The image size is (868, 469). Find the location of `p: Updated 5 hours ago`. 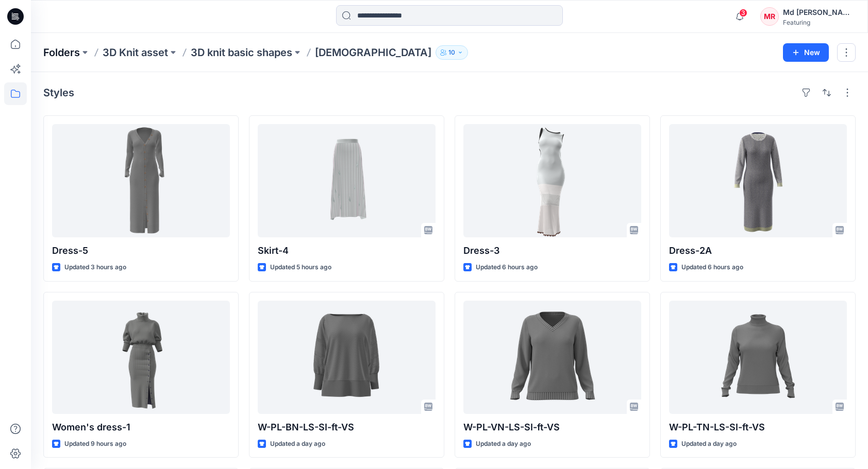

p: Updated 5 hours ago is located at coordinates (300, 267).